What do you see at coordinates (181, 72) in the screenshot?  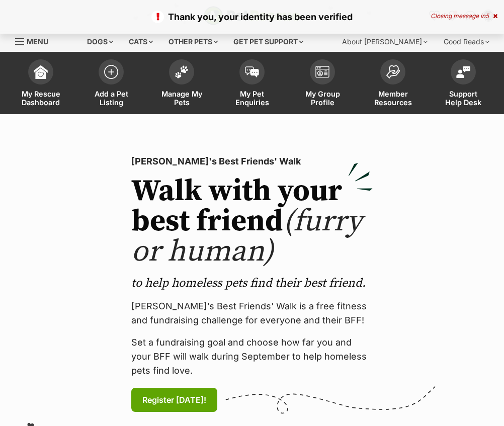 I see `img: manage-my-pets-icon-02211641906a0b7f246fdf0571729dbe1e7629f14944591b6c1af311fb30b64b.svg` at bounding box center [181, 72].